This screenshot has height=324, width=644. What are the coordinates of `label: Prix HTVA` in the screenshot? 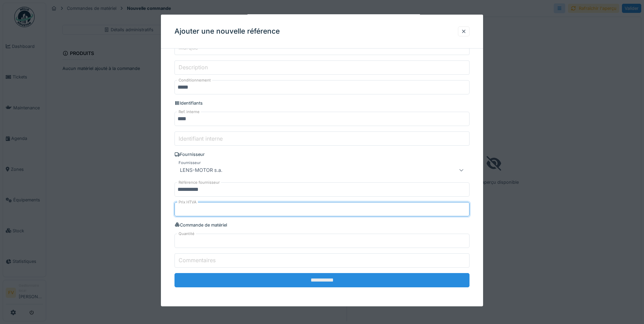 It's located at (187, 202).